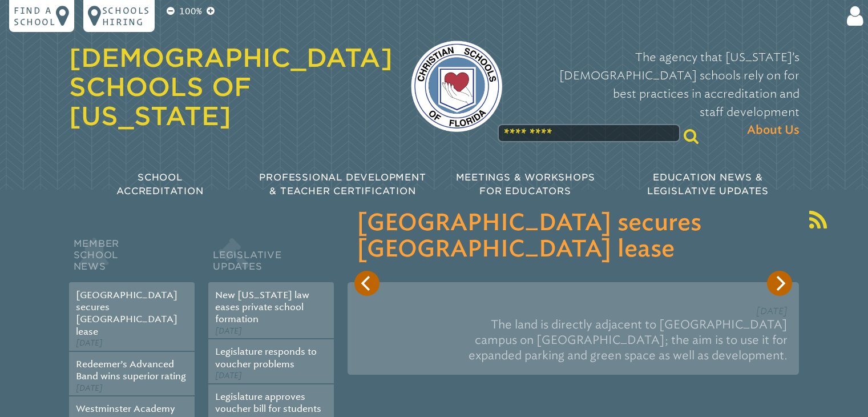 This screenshot has height=417, width=868. What do you see at coordinates (271, 258) in the screenshot?
I see `h2: Legislative Updates` at bounding box center [271, 258].